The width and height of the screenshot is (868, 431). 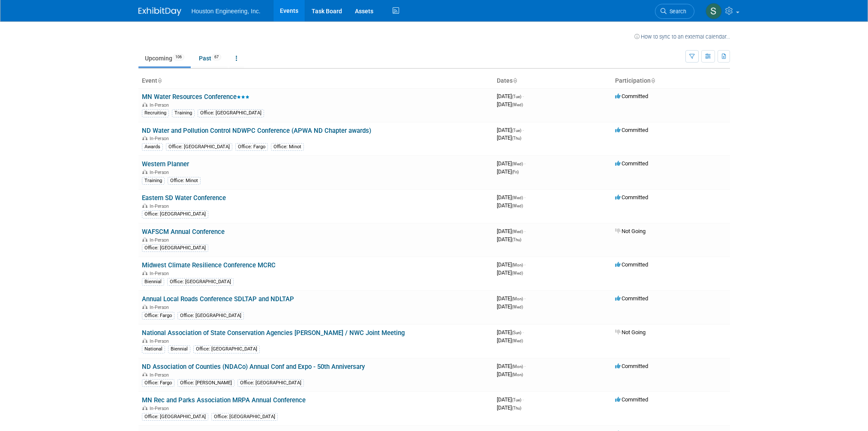 What do you see at coordinates (223, 400) in the screenshot?
I see `a: MN Rec and Parks Association MRPA Annual Conference` at bounding box center [223, 400].